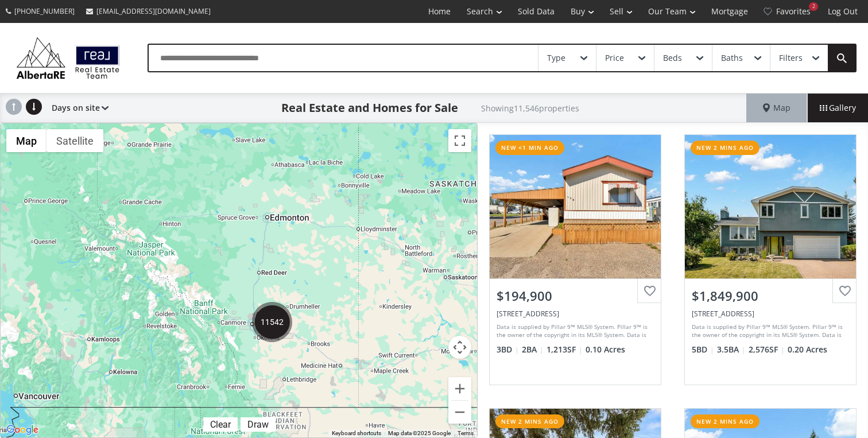 The image size is (868, 438). Describe the element at coordinates (605, 349) in the screenshot. I see `span: 0.10 Acres` at that location.